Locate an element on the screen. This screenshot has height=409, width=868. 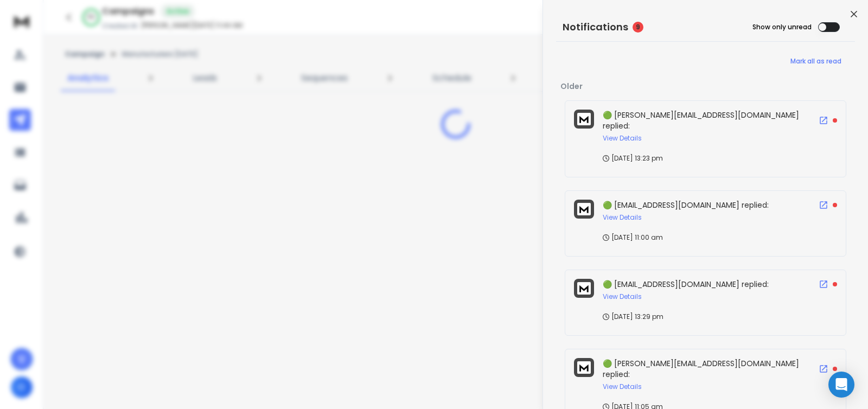
p: Older is located at coordinates (705, 86).